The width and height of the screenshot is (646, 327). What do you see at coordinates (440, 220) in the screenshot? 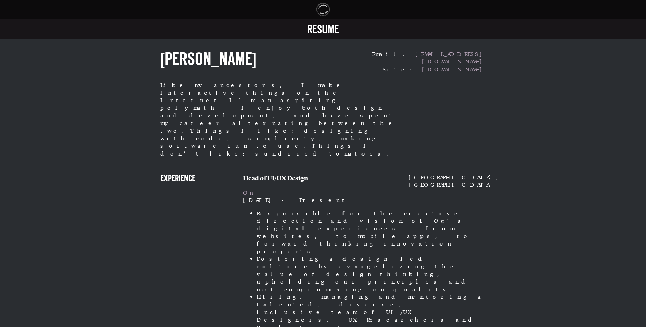
I see `em: On` at bounding box center [440, 220].